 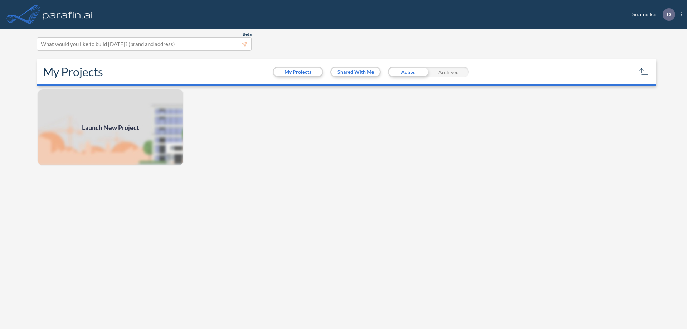 What do you see at coordinates (247, 34) in the screenshot?
I see `span: Beta` at bounding box center [247, 34].